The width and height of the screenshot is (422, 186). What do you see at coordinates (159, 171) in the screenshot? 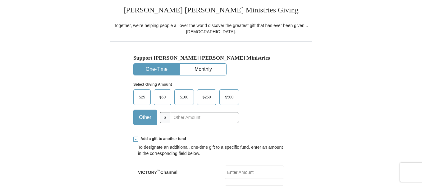
I see `sup: ™` at bounding box center [159, 171].